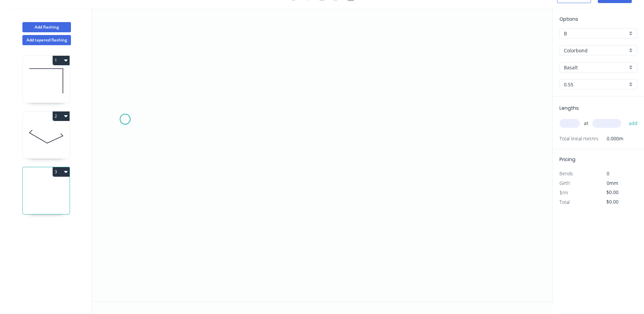 Image resolution: width=644 pixels, height=314 pixels. What do you see at coordinates (322, 155) in the screenshot?
I see `svg: 0` at bounding box center [322, 155].